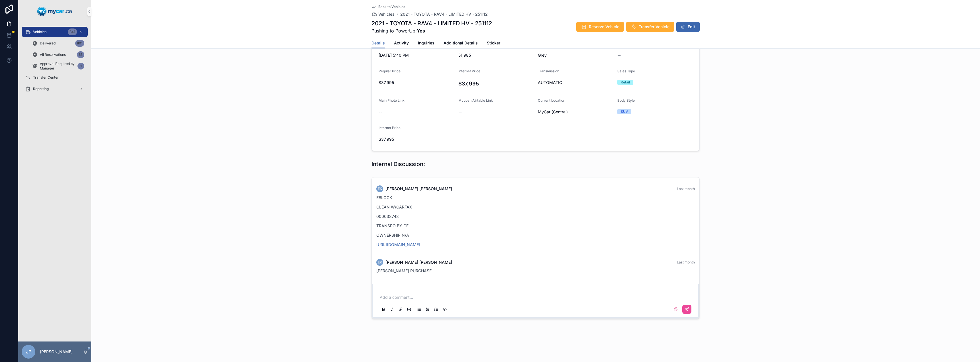 The width and height of the screenshot is (980, 362). What do you see at coordinates (535, 226) in the screenshot?
I see `p: TRANSPO BY CF` at bounding box center [535, 226].